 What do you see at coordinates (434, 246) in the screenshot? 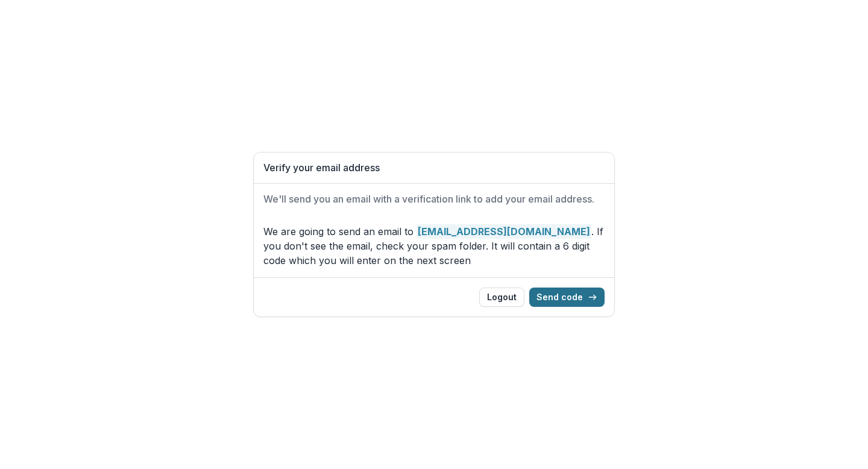
I see `p: We are going to send an email to . If you don't see the email, check your spam folder. It will co...` at bounding box center [434, 246].